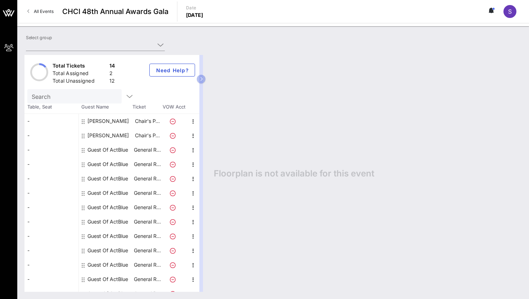  I want to click on div: 2, so click(112, 74).